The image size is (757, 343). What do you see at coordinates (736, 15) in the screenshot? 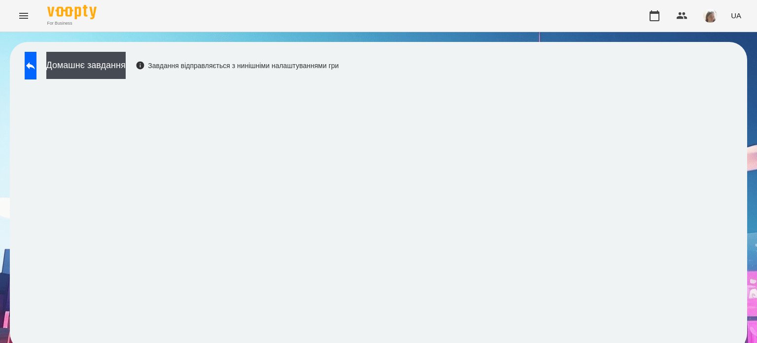
I see `button: UA` at bounding box center [736, 15].